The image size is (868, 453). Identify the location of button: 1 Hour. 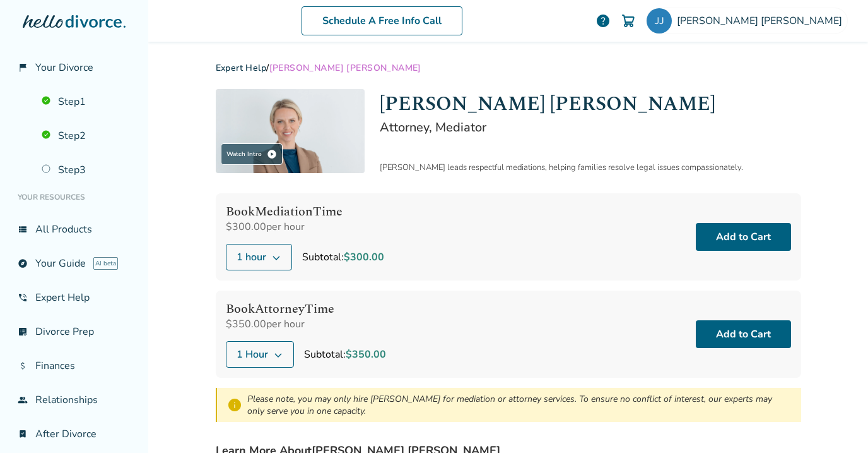
(260, 354).